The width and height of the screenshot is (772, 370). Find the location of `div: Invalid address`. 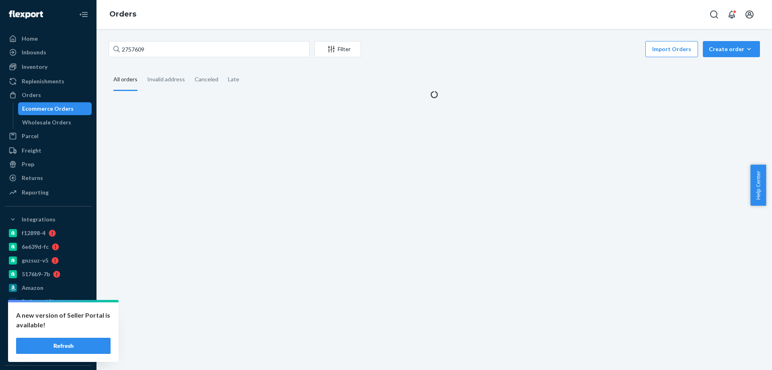

div: Invalid address is located at coordinates (166, 79).